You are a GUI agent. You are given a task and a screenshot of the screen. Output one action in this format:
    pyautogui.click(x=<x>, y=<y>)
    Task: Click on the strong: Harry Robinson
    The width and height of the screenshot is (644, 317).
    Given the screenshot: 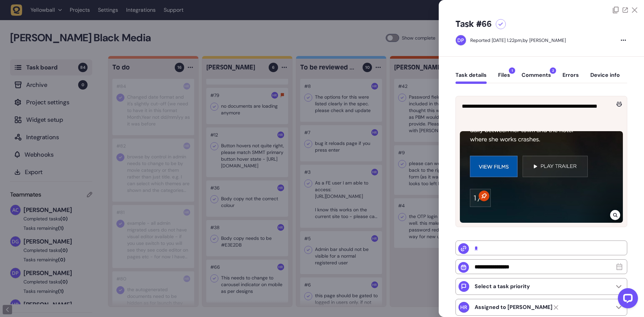 What is the action you would take?
    pyautogui.click(x=514, y=307)
    